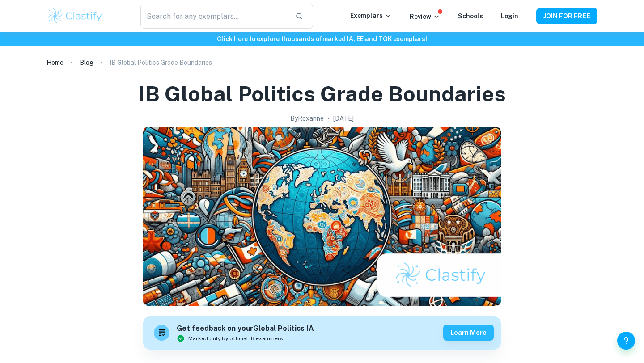 The width and height of the screenshot is (644, 363). What do you see at coordinates (86, 62) in the screenshot?
I see `a: Blog` at bounding box center [86, 62].